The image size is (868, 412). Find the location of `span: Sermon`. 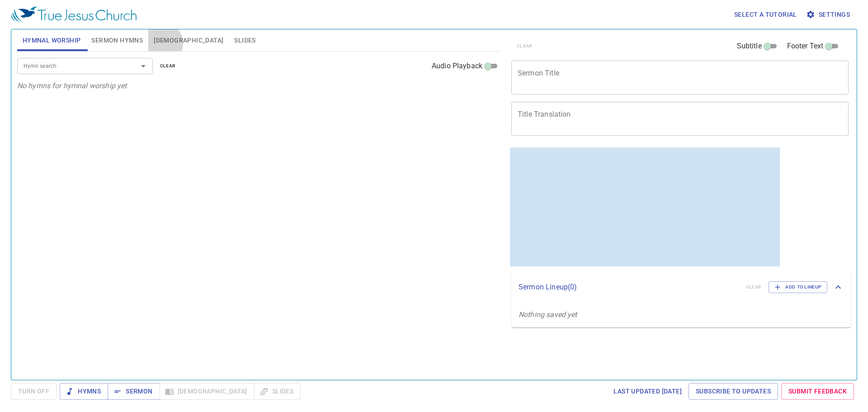

span: Sermon is located at coordinates (133, 391).